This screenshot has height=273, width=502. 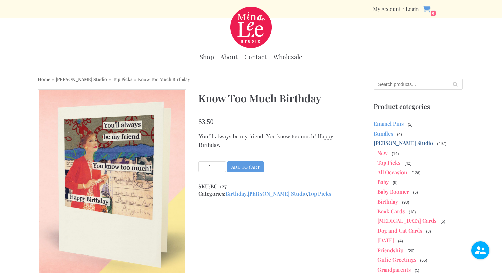 What do you see at coordinates (434, 13) in the screenshot?
I see `span: 0` at bounding box center [434, 13].